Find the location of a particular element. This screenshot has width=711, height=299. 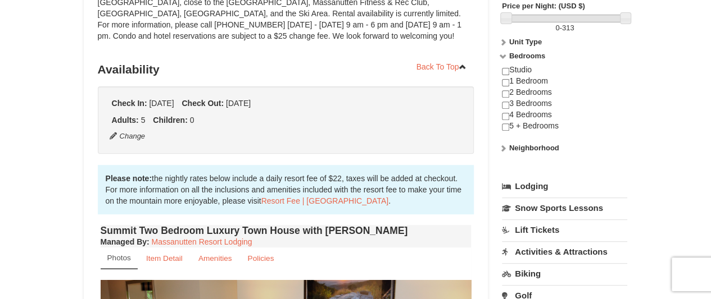

span: 313 is located at coordinates (568, 28).